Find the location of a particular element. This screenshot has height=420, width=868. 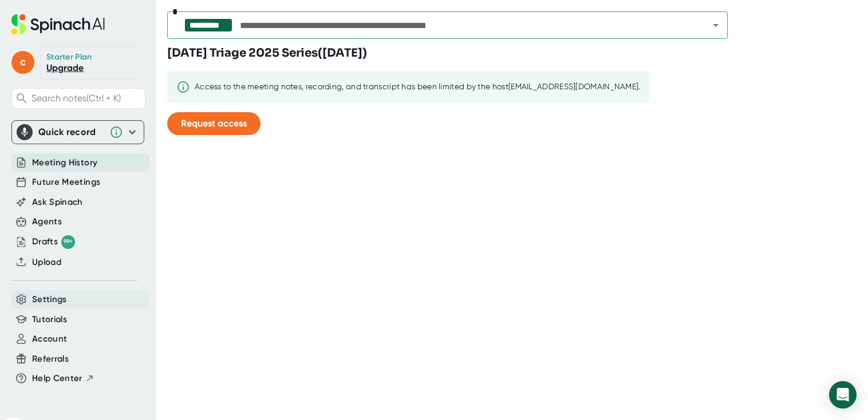

button: Referrals is located at coordinates (50, 359).